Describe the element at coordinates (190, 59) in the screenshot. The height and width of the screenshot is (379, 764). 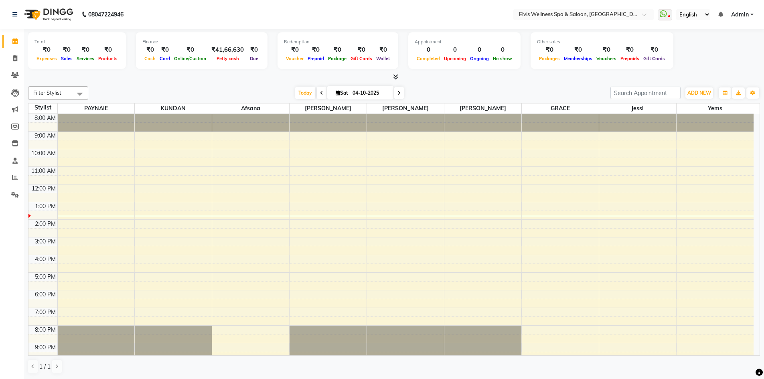
I see `span: Online/Custom` at that location.